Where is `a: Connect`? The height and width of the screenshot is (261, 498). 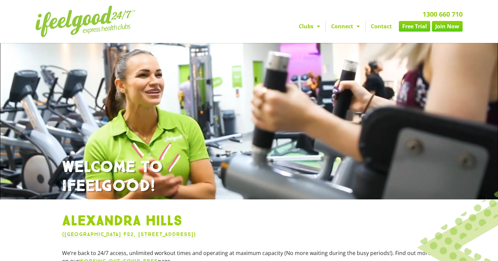
a: Connect is located at coordinates (345, 26).